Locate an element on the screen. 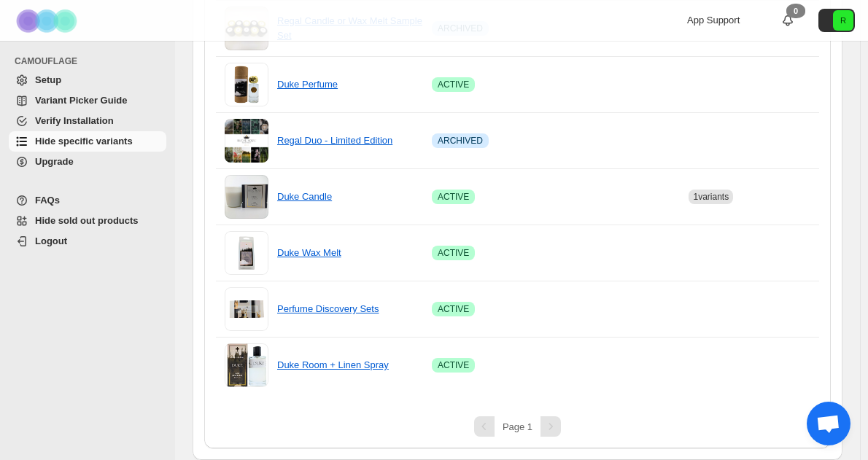  a: 0 is located at coordinates (787, 20).